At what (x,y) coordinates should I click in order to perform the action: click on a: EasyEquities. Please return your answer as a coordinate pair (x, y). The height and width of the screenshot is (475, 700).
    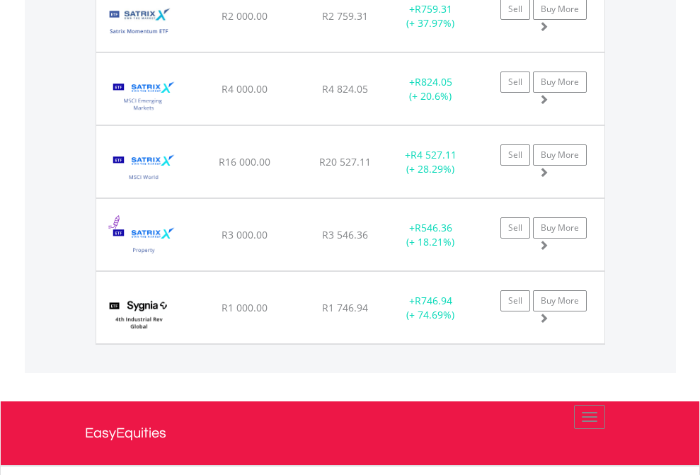
    Looking at the image, I should click on (350, 433).